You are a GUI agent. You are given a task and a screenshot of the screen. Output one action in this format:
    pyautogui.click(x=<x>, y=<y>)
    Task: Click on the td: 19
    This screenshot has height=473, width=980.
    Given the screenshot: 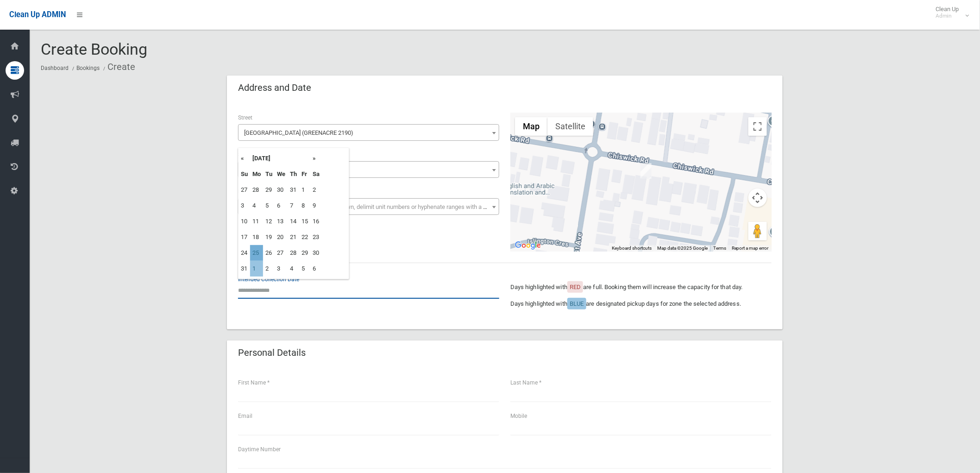 What is the action you would take?
    pyautogui.click(x=269, y=237)
    